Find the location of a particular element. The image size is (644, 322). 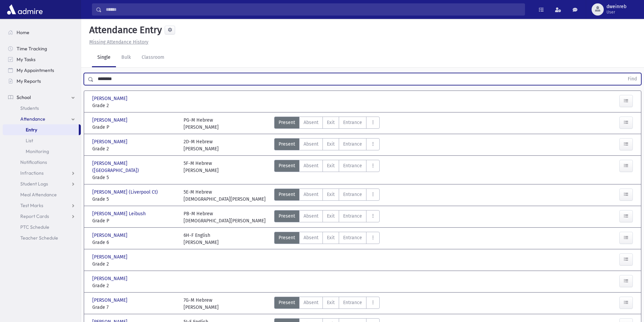

span: Report Cards is located at coordinates (34, 217).